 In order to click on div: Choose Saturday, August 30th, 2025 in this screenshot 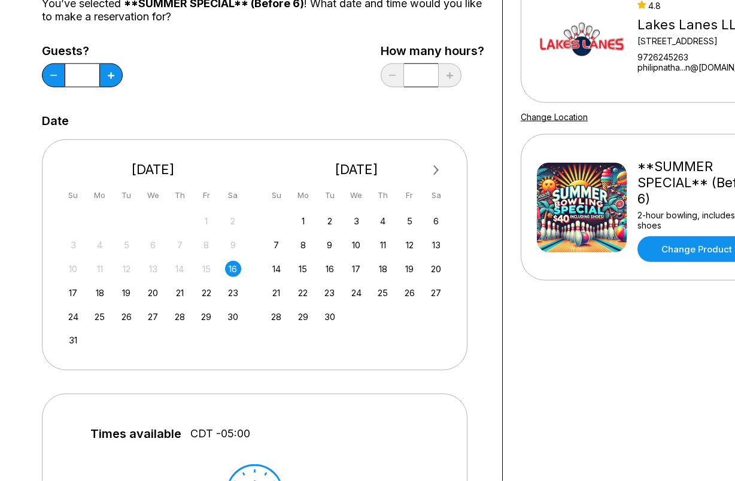, I will do `click(233, 316)`.